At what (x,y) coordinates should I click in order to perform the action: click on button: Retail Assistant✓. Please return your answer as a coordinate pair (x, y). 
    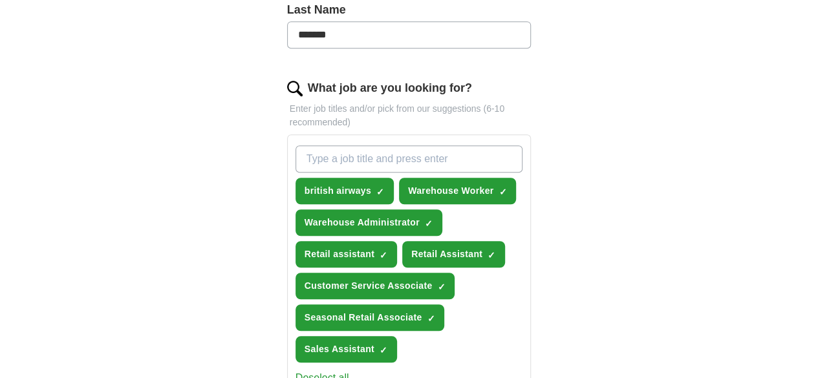
    Looking at the image, I should click on (453, 254).